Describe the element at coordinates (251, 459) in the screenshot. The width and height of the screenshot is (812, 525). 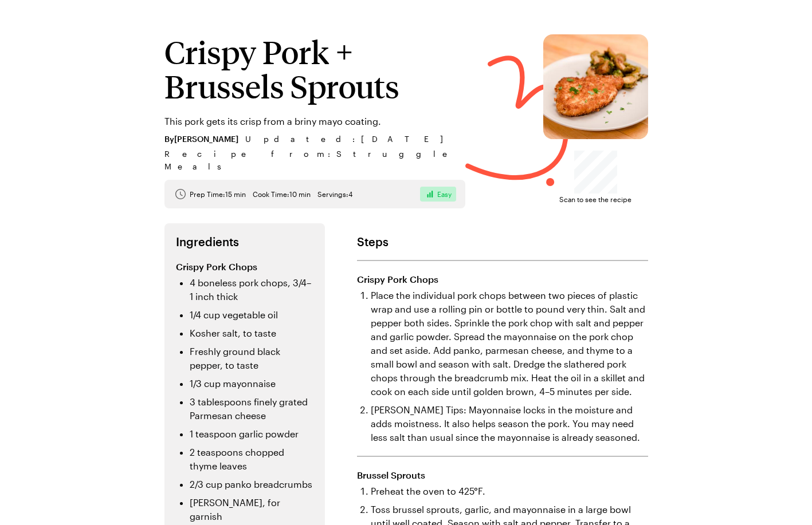
I see `li: 2 teaspoons chopped thyme leaves` at that location.